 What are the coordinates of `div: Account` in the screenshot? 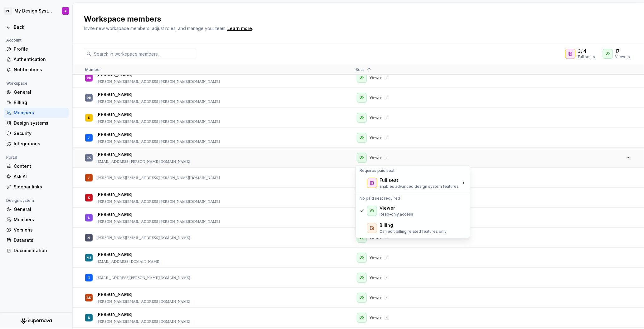 It's located at (13, 40).